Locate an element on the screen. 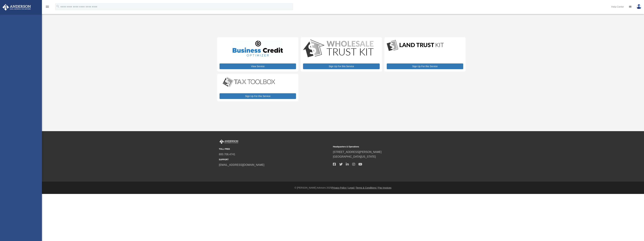 This screenshot has height=241, width=644. small: Headquarters & Operations is located at coordinates (389, 147).